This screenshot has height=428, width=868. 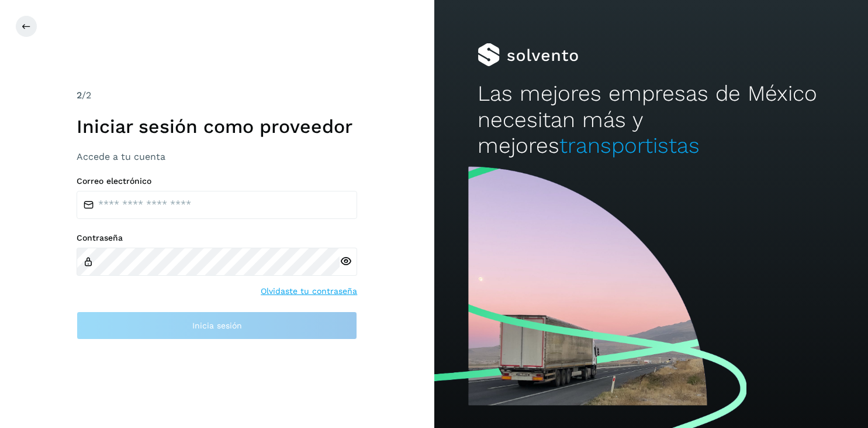 What do you see at coordinates (217, 238) in the screenshot?
I see `label: Contraseña` at bounding box center [217, 238].